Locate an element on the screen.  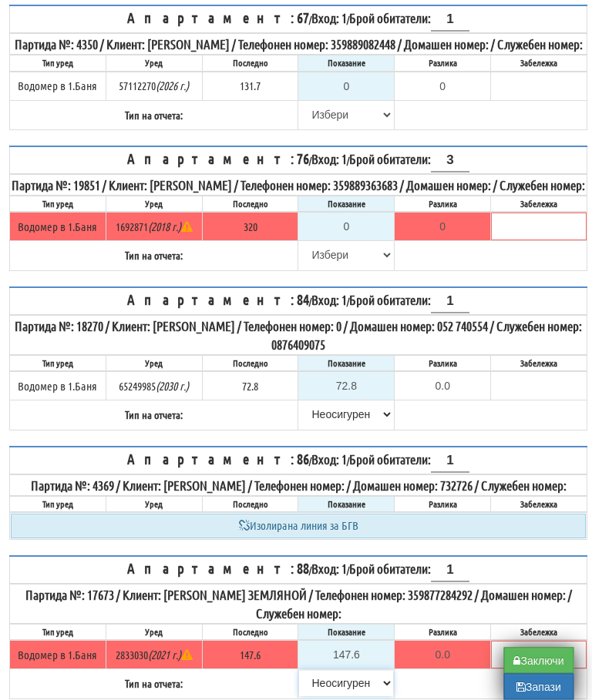
td: 2833030 is located at coordinates (154, 655).